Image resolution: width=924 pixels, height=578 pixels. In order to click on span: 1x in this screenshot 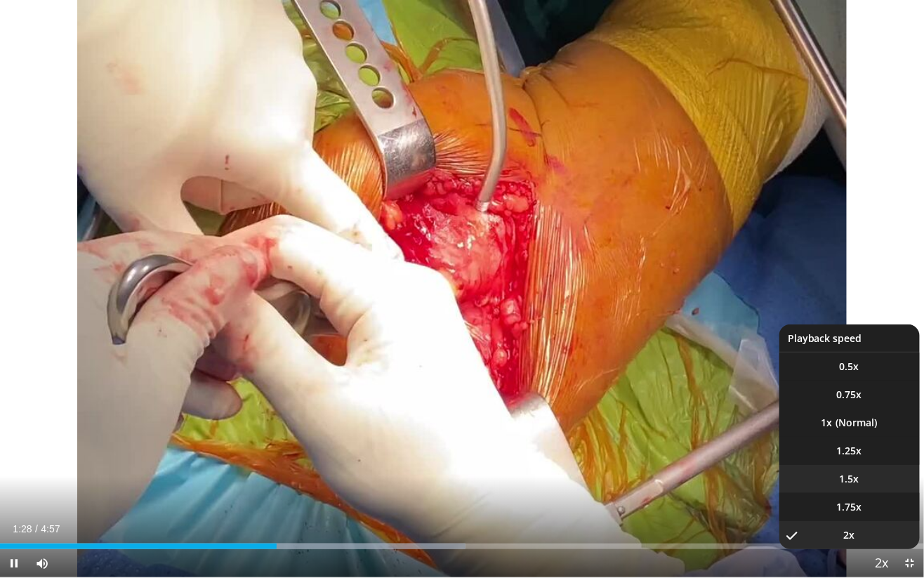, I will do `click(827, 423)`.